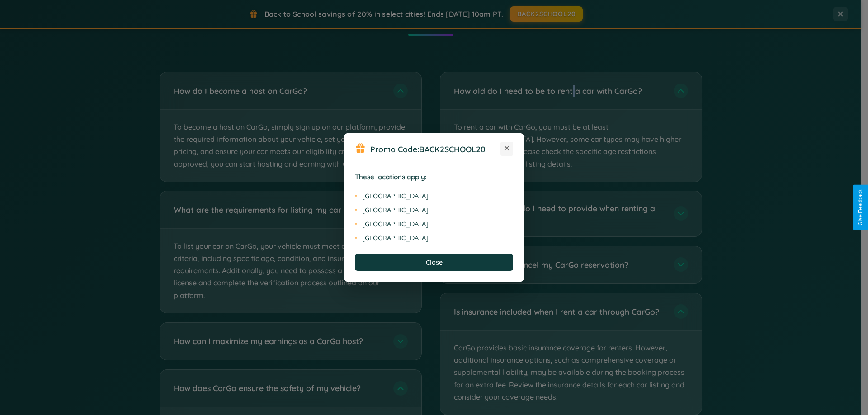 The image size is (868, 415). Describe the element at coordinates (434, 262) in the screenshot. I see `button: Close` at that location.